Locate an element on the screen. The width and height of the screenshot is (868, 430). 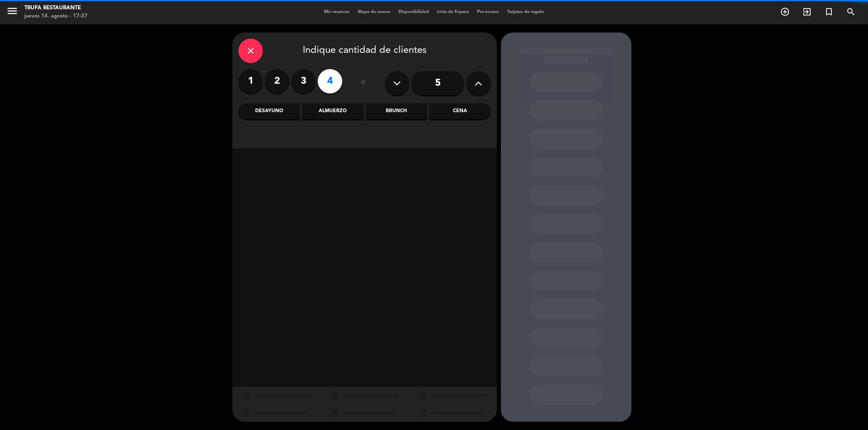
span: Lista de Espera is located at coordinates (453, 12).